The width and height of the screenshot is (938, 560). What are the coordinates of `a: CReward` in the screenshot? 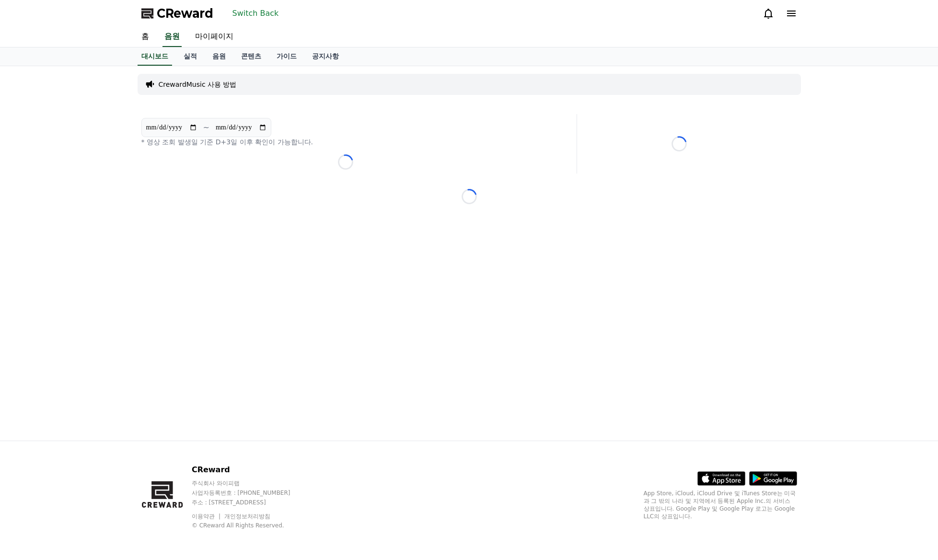 It's located at (177, 13).